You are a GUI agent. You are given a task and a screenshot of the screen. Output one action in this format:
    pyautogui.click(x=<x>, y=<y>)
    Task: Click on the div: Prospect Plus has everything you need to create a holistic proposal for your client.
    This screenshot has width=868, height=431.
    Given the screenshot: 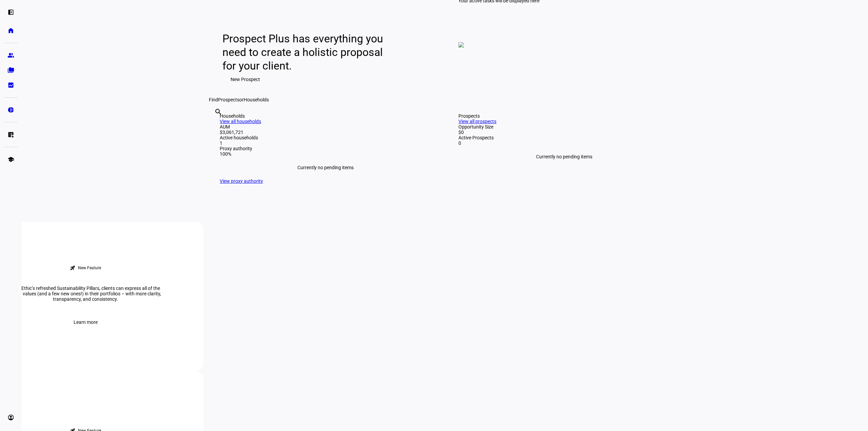 What is the action you would take?
    pyautogui.click(x=306, y=52)
    